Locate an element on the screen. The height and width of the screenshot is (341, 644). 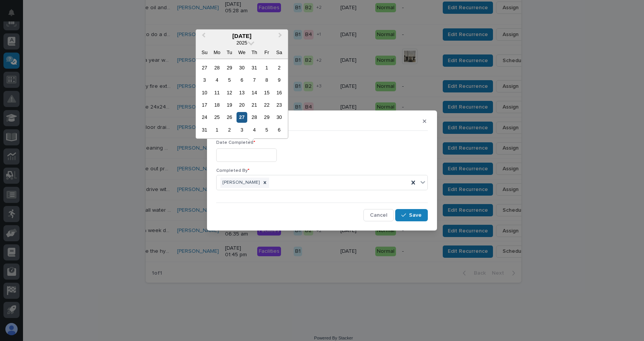
div: Choose Monday, August 18th, 2025 is located at coordinates (216, 105).